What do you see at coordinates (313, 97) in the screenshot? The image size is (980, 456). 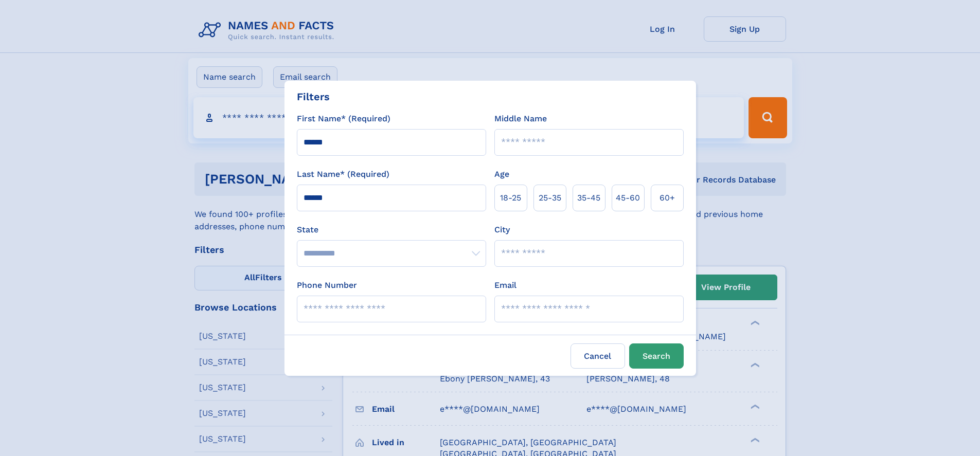 I see `div: Filters` at bounding box center [313, 97].